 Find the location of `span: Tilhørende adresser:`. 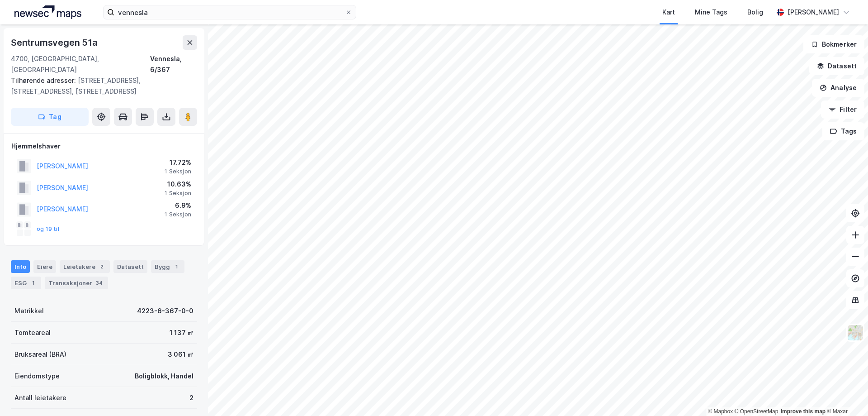

span: Tilhørende adresser: is located at coordinates (45, 80).